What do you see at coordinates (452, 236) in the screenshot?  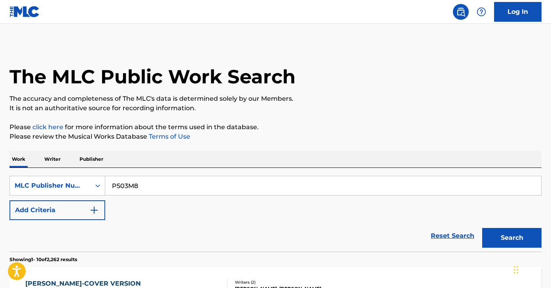 I see `a: Reset Search` at bounding box center [452, 236].